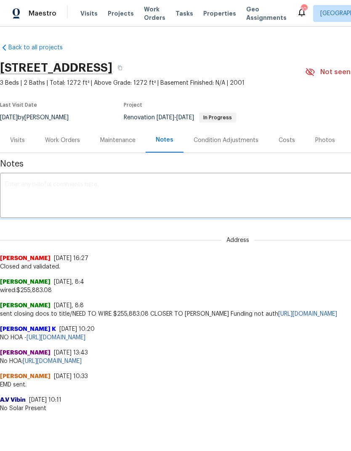 This screenshot has height=451, width=351. What do you see at coordinates (238, 240) in the screenshot?
I see `span: Address` at bounding box center [238, 240].